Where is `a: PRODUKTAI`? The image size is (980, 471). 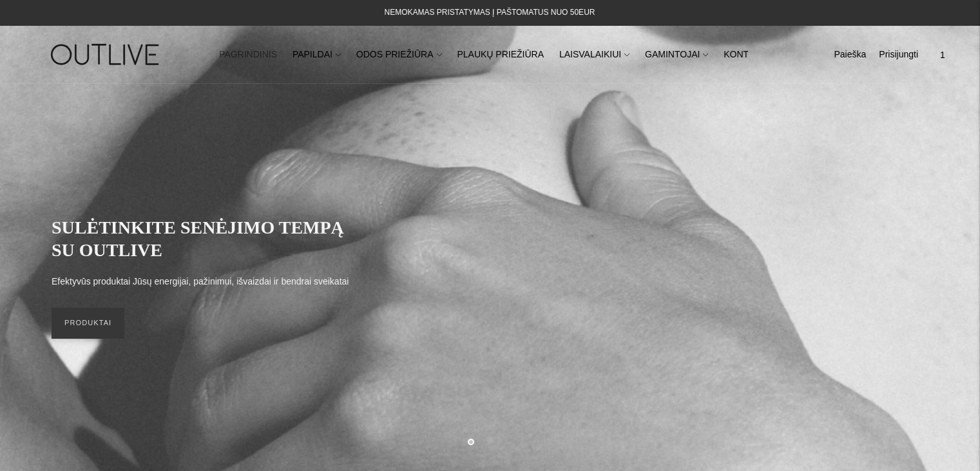 a: PRODUKTAI is located at coordinates (88, 323).